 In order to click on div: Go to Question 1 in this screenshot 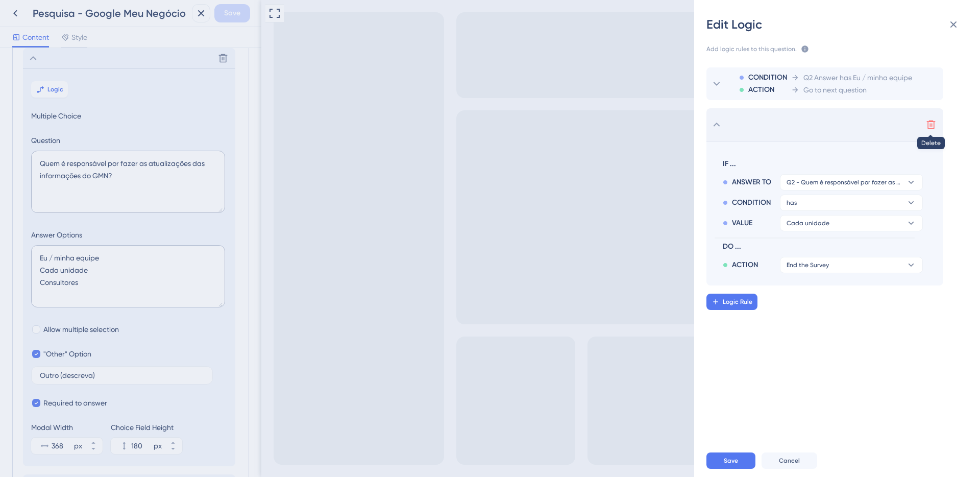, I will do `click(14, 14)`.